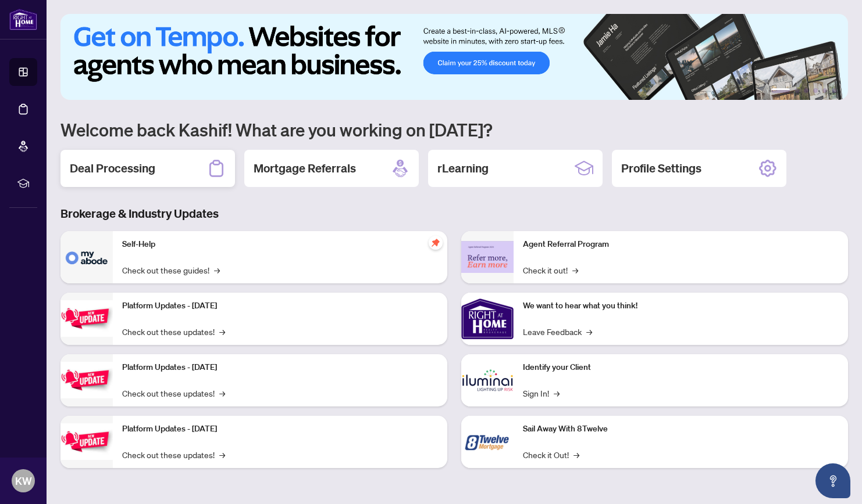 This screenshot has height=504, width=862. I want to click on button: 6, so click(834, 91).